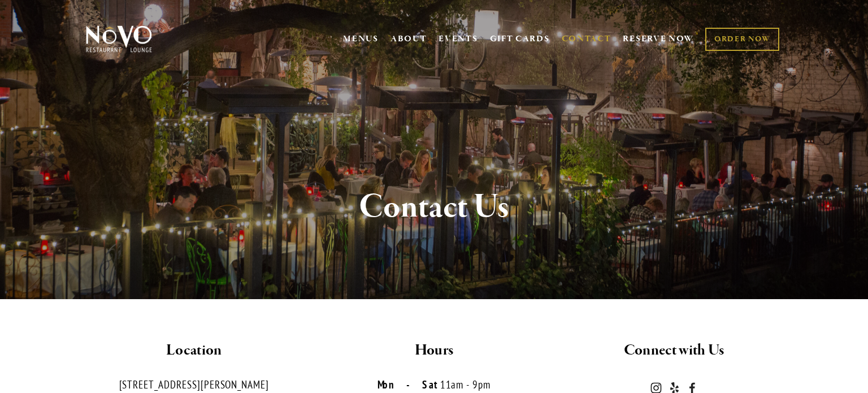 Image resolution: width=868 pixels, height=393 pixels. What do you see at coordinates (408, 39) in the screenshot?
I see `a: ABOUT` at bounding box center [408, 39].